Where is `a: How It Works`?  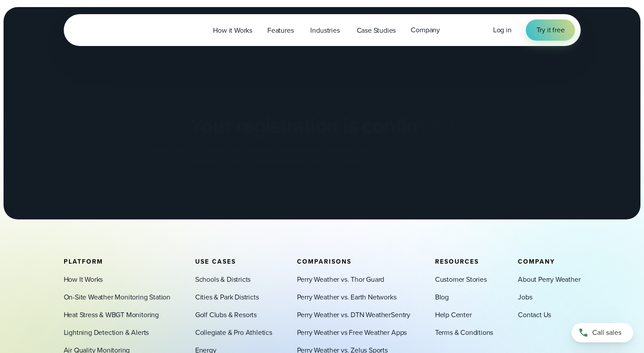 a: How It Works is located at coordinates (83, 280).